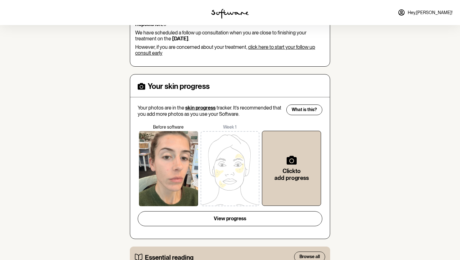  Describe the element at coordinates (291, 174) in the screenshot. I see `h6: Click to add progress` at that location.